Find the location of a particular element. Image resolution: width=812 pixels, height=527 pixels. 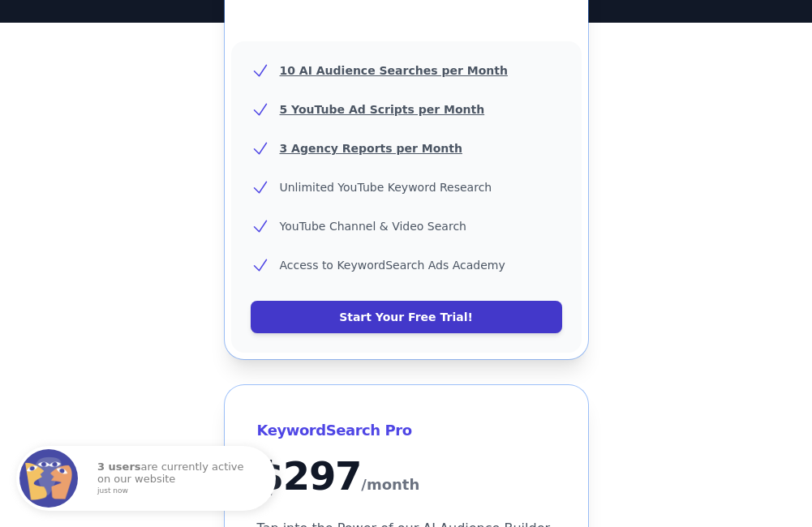

p: are currently active on our website is located at coordinates (178, 477).